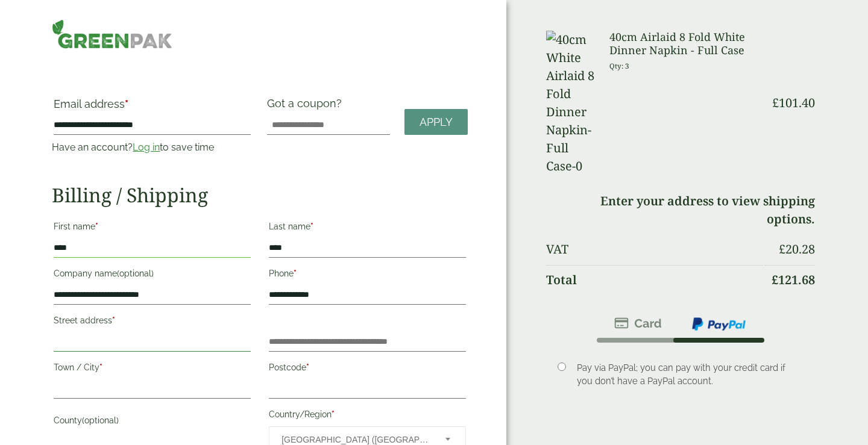 This screenshot has width=868, height=445. What do you see at coordinates (687, 375) in the screenshot?
I see `p: Pay via PayPal; you can pay with your credit card if you don’t have a PayPal account.` at bounding box center [687, 375].